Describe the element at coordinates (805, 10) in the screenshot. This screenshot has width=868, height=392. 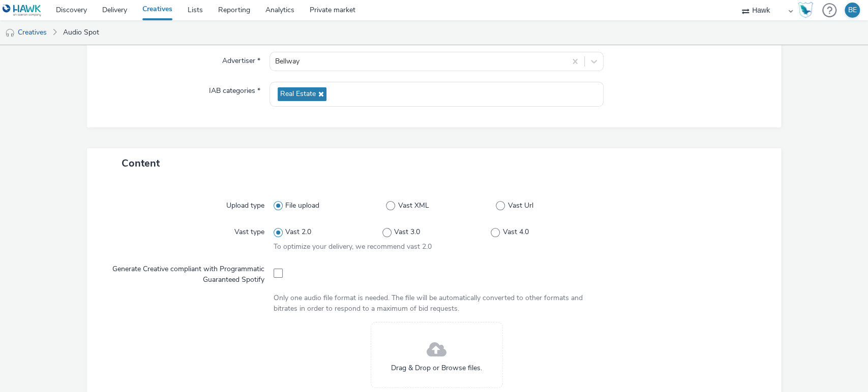
I see `div: Hawk Academy` at that location.